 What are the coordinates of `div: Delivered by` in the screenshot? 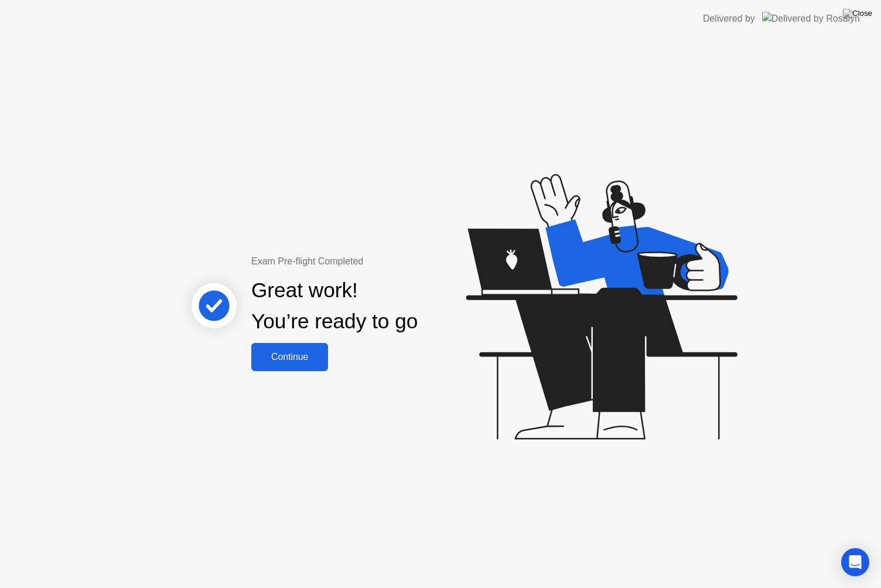 It's located at (729, 19).